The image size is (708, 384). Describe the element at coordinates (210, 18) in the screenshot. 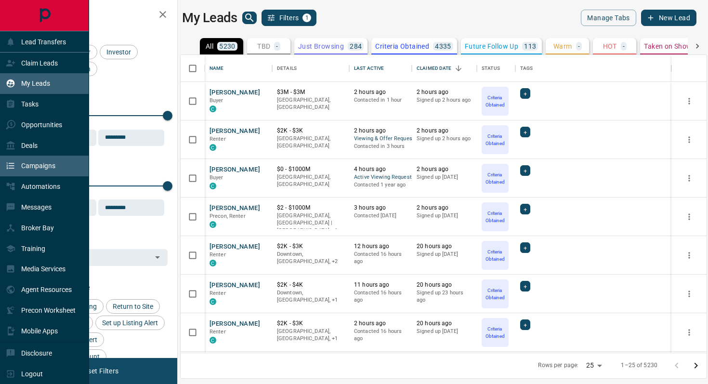

I see `h1: My Leads` at that location.